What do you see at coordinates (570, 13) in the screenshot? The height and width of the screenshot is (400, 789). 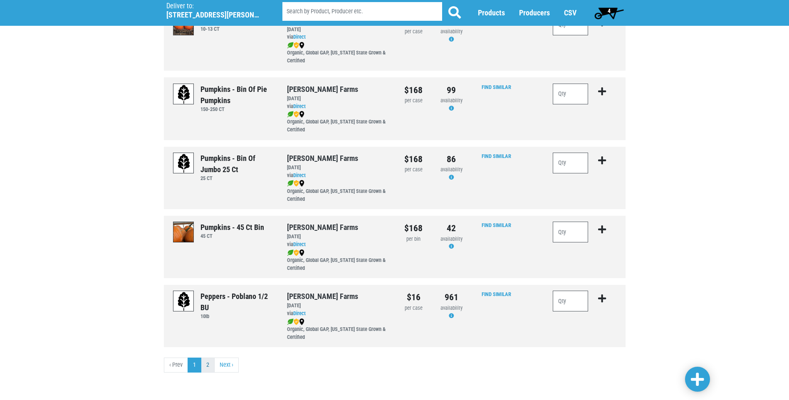 I see `a: CSV` at bounding box center [570, 13].